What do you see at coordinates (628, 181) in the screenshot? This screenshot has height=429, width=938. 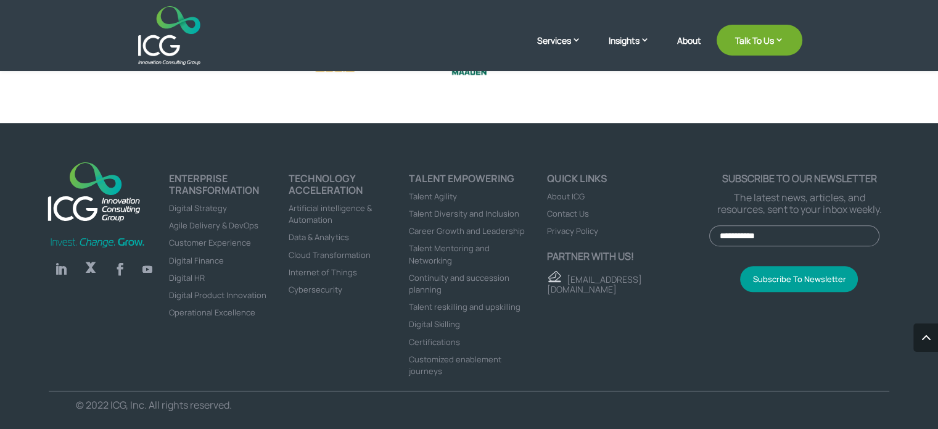 I see `h4: Quick links` at bounding box center [628, 181].